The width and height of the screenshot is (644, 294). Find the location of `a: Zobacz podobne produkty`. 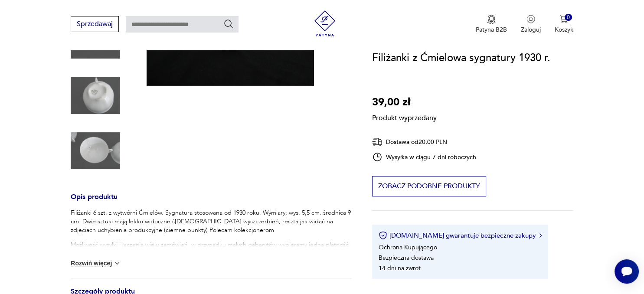

a: Zobacz podobne produkty is located at coordinates (429, 186).